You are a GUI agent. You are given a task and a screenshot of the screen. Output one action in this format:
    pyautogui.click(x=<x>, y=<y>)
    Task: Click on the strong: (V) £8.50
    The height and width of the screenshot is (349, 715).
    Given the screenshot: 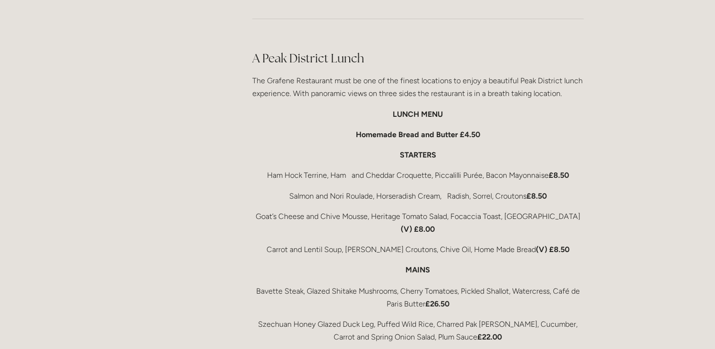 What is the action you would take?
    pyautogui.click(x=552, y=249)
    